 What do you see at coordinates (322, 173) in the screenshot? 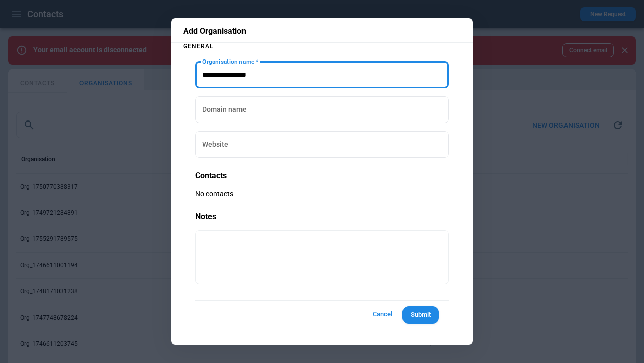
I see `p: Contacts` at bounding box center [322, 173].